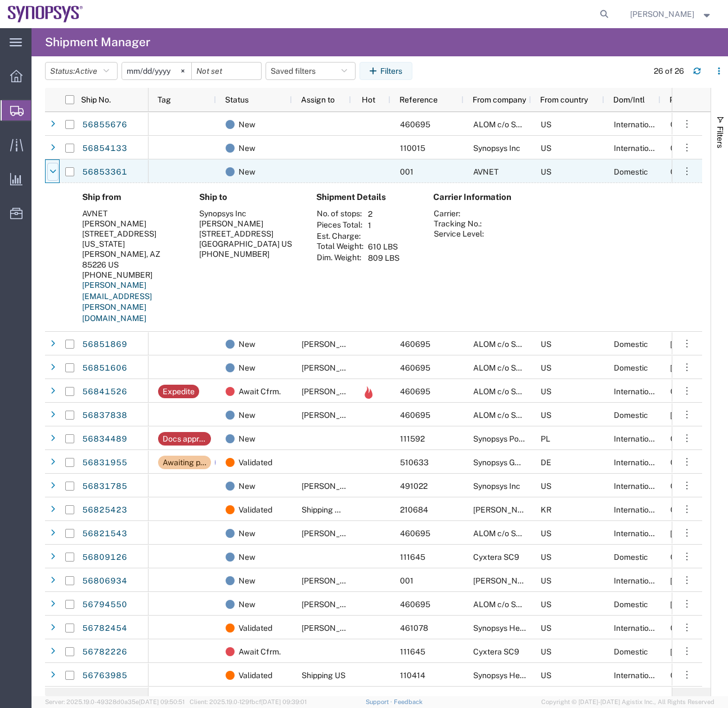  What do you see at coordinates (249, 213) in the screenshot?
I see `div: Synopsys Inc` at bounding box center [249, 213].